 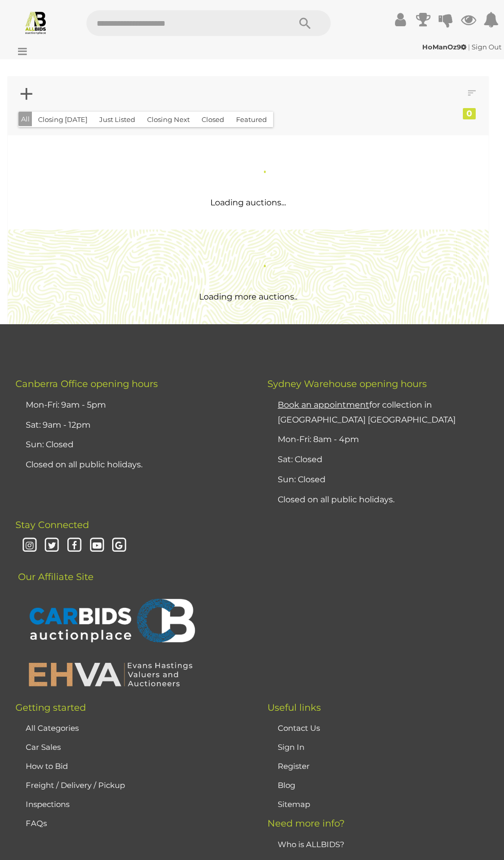 I want to click on span: Our Affiliate Site, so click(x=54, y=569).